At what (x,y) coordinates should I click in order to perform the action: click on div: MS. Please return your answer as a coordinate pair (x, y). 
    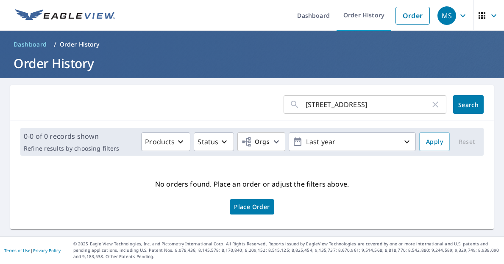
    Looking at the image, I should click on (446, 16).